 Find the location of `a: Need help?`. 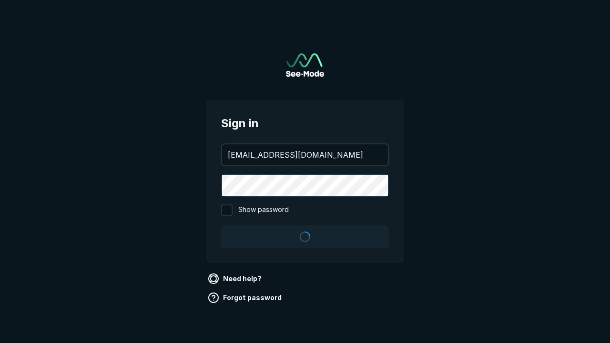

a: Need help? is located at coordinates (235, 279).